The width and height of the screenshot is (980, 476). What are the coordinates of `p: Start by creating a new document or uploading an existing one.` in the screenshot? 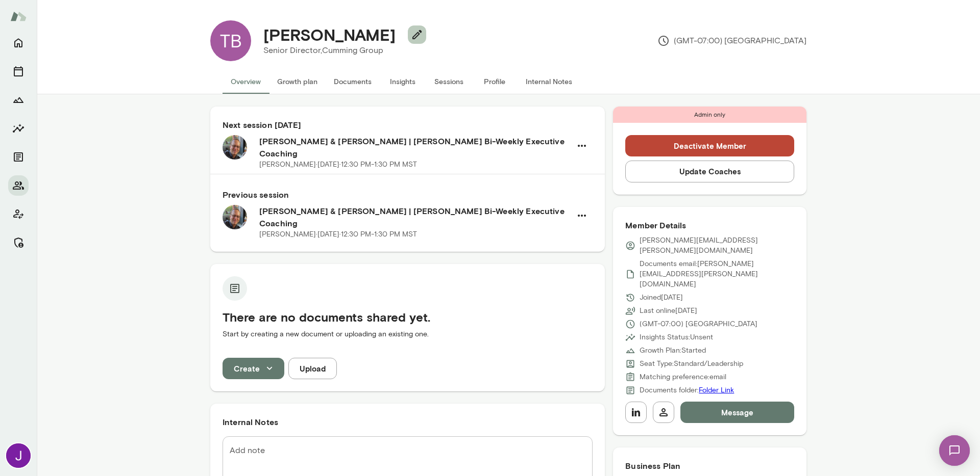 It's located at (407, 335).